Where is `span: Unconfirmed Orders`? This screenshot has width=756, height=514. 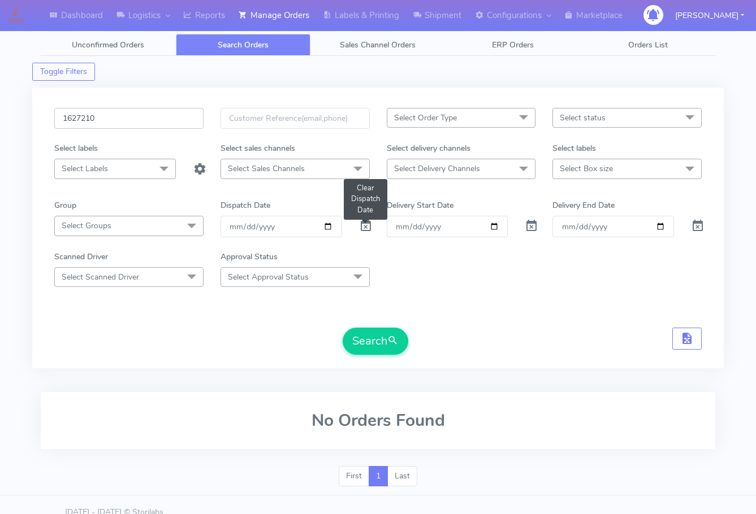 span: Unconfirmed Orders is located at coordinates (108, 45).